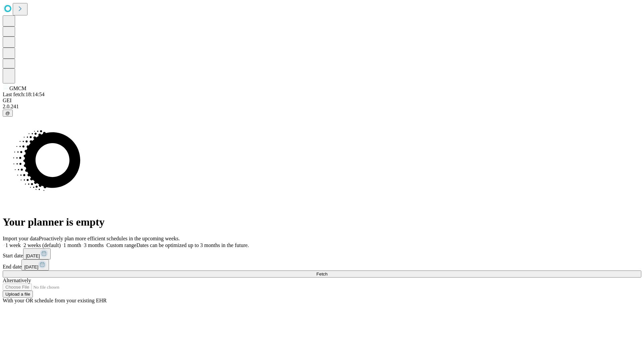  I want to click on span: Proactively plan more efficient schedules in the upcoming weeks., so click(110, 238).